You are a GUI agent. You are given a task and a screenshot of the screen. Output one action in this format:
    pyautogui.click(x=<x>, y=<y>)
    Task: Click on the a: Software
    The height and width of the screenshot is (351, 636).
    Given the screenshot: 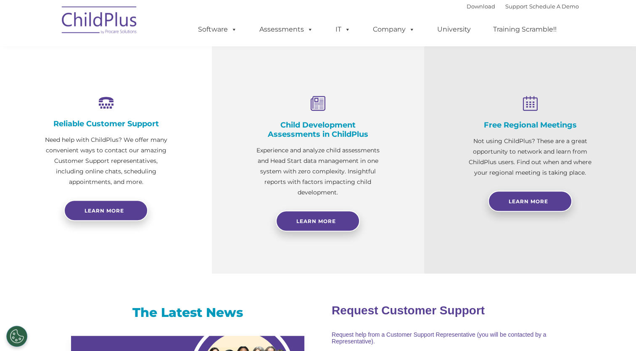 What is the action you would take?
    pyautogui.click(x=217, y=29)
    